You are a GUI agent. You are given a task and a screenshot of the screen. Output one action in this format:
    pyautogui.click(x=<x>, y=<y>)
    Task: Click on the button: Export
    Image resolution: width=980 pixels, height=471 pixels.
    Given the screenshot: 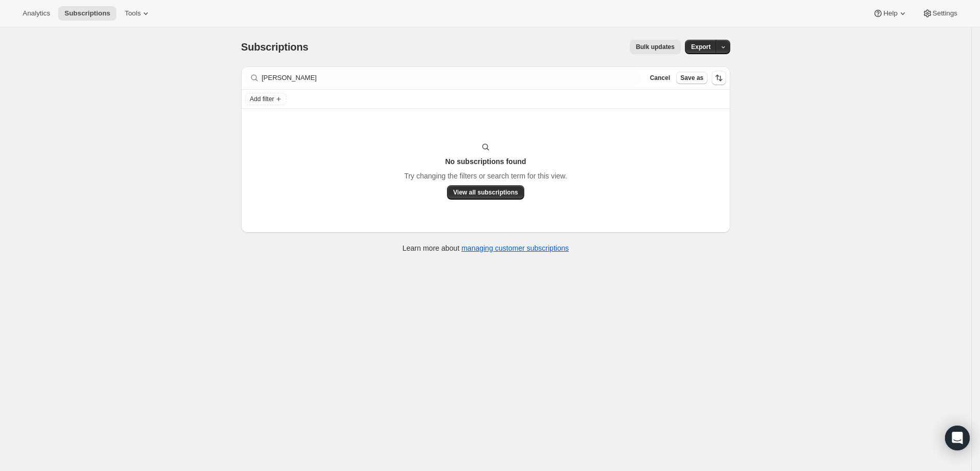 What is the action you would take?
    pyautogui.click(x=701, y=47)
    